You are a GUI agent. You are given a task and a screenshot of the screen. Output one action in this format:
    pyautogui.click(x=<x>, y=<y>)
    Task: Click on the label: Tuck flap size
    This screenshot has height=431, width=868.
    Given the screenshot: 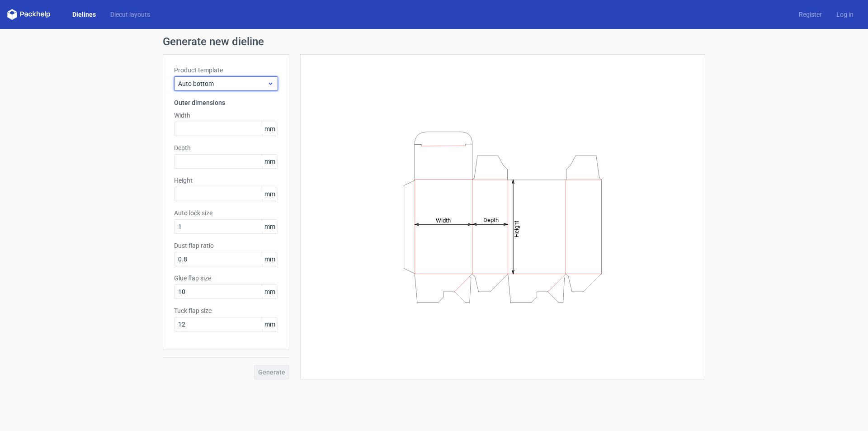 What is the action you would take?
    pyautogui.click(x=226, y=311)
    